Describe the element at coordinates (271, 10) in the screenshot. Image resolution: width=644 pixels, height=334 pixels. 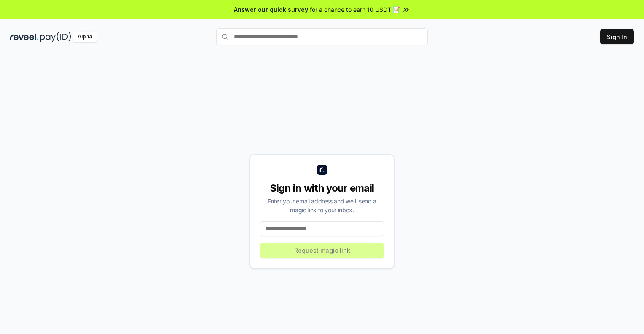
I see `span: Answer our quick survey` at that location.